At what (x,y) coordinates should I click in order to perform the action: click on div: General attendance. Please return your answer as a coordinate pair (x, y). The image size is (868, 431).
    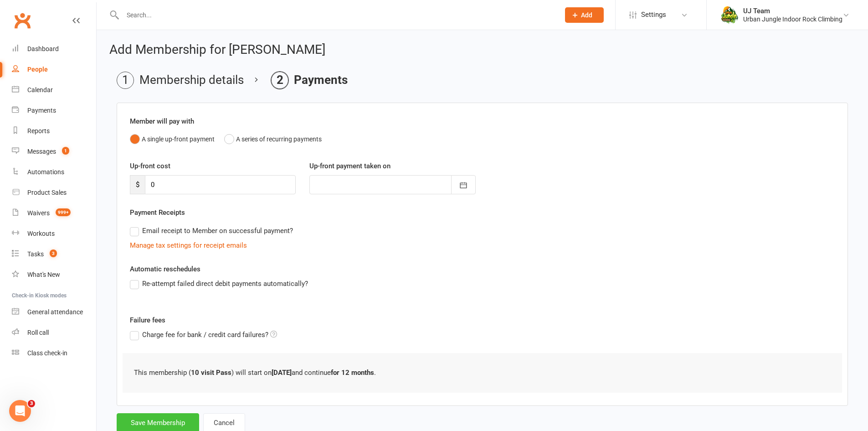
    Looking at the image, I should click on (55, 312).